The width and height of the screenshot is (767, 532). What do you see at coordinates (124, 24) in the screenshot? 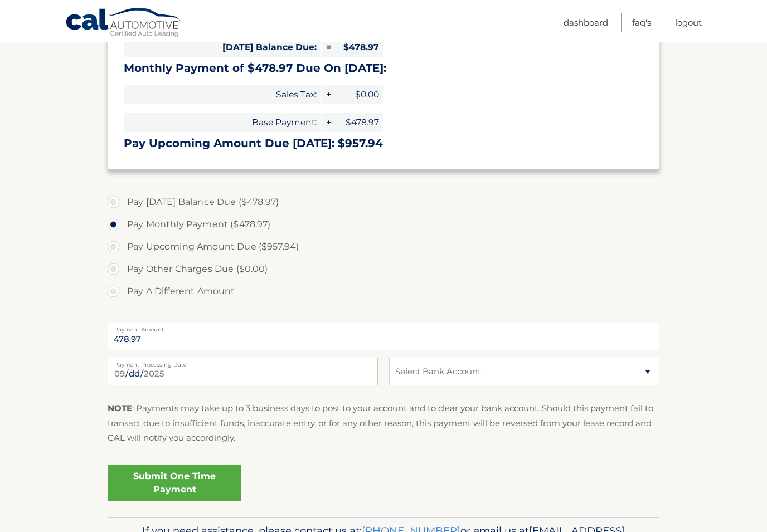
I see `a: Cal Automotive` at bounding box center [124, 24].